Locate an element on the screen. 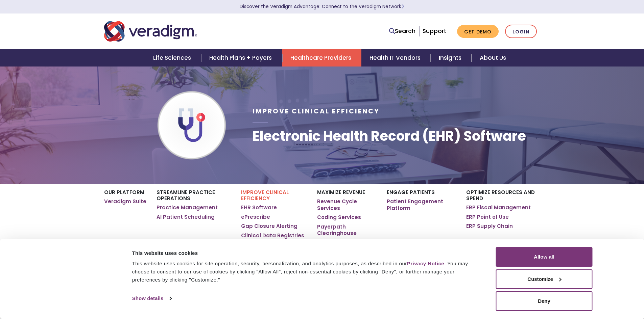  a: ePrescribe is located at coordinates (255, 217).